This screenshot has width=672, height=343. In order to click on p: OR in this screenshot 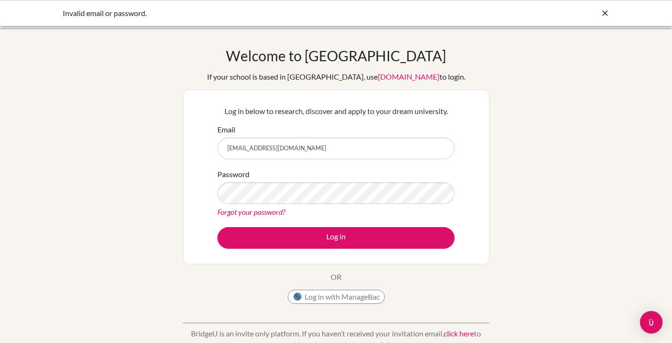, I will do `click(336, 277)`.